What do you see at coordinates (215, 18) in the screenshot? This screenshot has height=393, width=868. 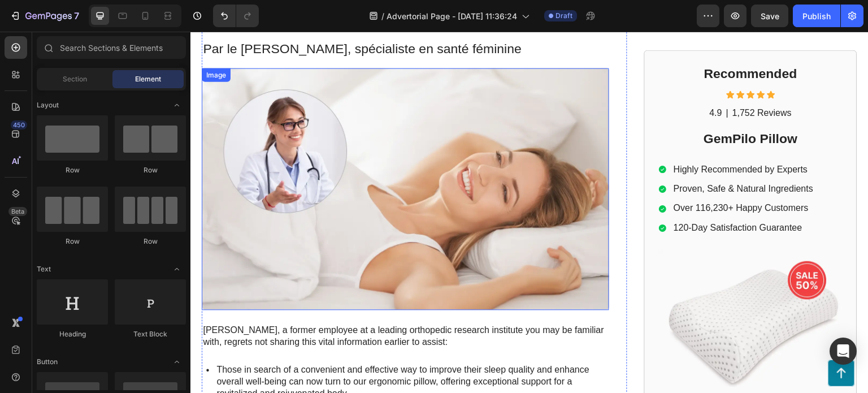 I see `div: Rich Text Editor. Editing area: main` at bounding box center [215, 18].